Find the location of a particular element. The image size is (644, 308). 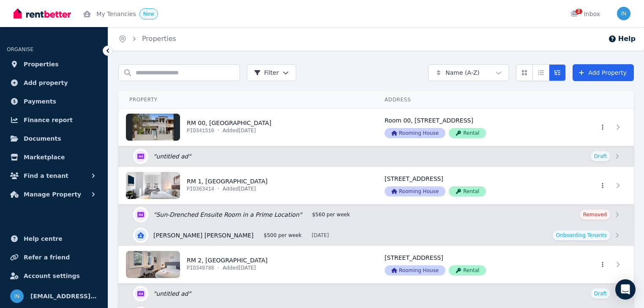

span: Find a tenant is located at coordinates (46, 176).